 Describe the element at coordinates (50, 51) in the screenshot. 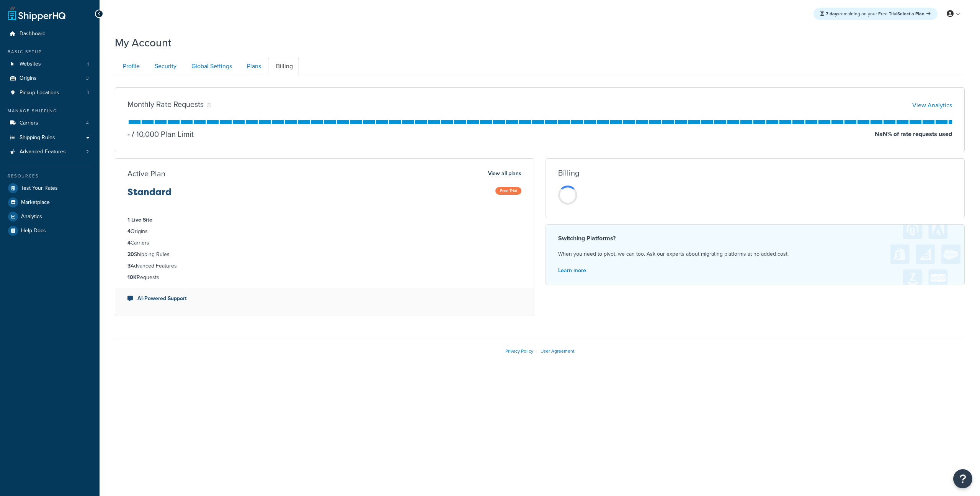

I see `div: Basic Setup` at that location.